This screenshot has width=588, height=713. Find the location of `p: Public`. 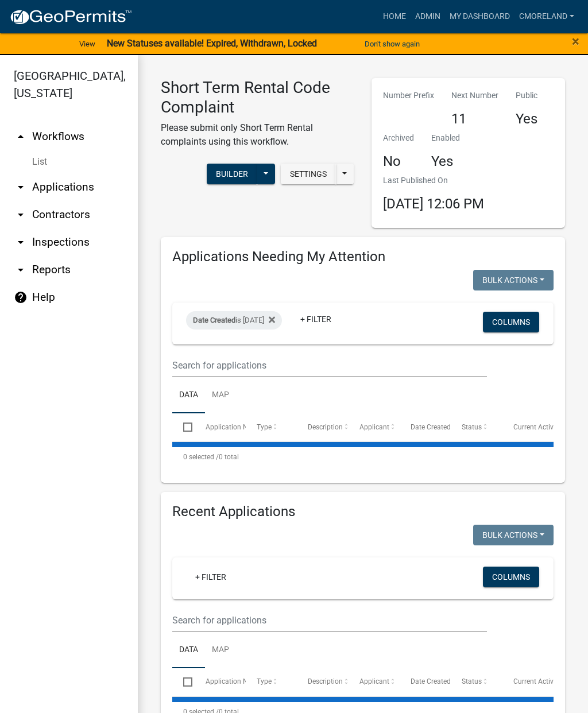

p: Public is located at coordinates (526, 95).